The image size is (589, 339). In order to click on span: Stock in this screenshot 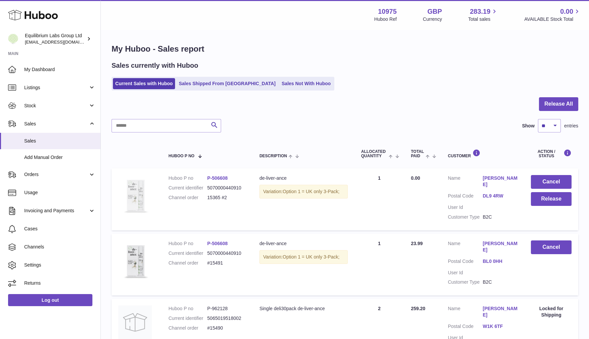, I will do `click(56, 106)`.